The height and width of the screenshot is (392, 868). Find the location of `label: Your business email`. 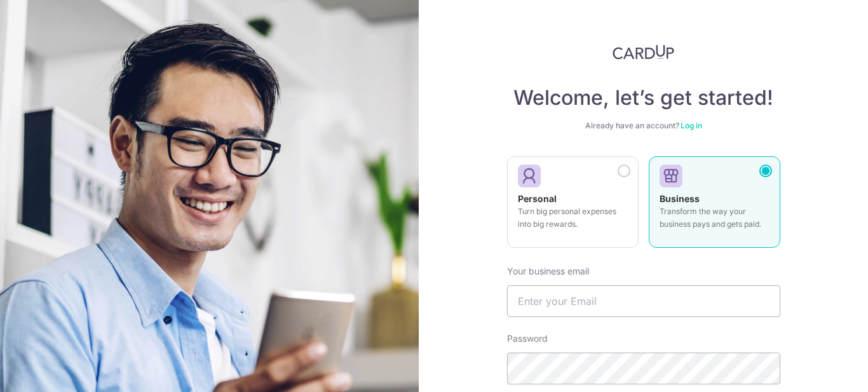

label: Your business email is located at coordinates (548, 271).